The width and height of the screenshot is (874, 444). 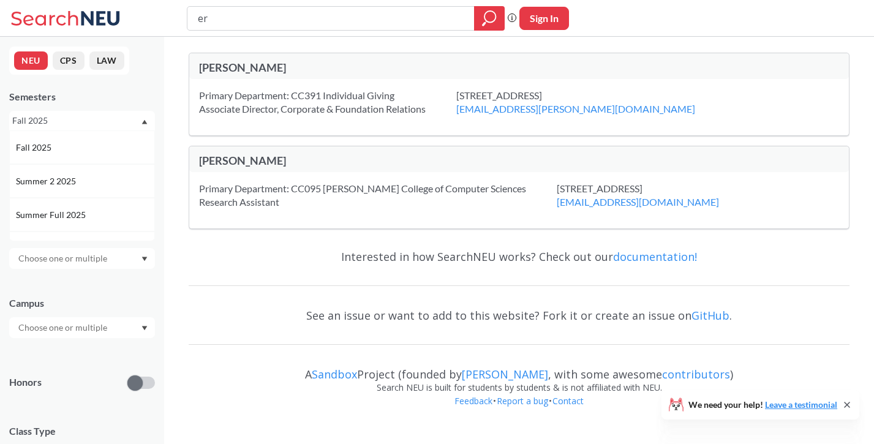 What do you see at coordinates (654, 257) in the screenshot?
I see `a: documentation!` at bounding box center [654, 257].